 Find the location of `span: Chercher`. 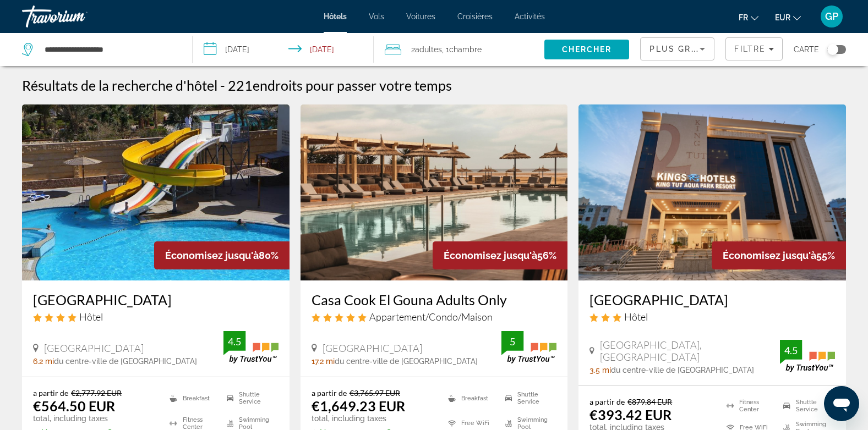

span: Chercher is located at coordinates (587, 49).